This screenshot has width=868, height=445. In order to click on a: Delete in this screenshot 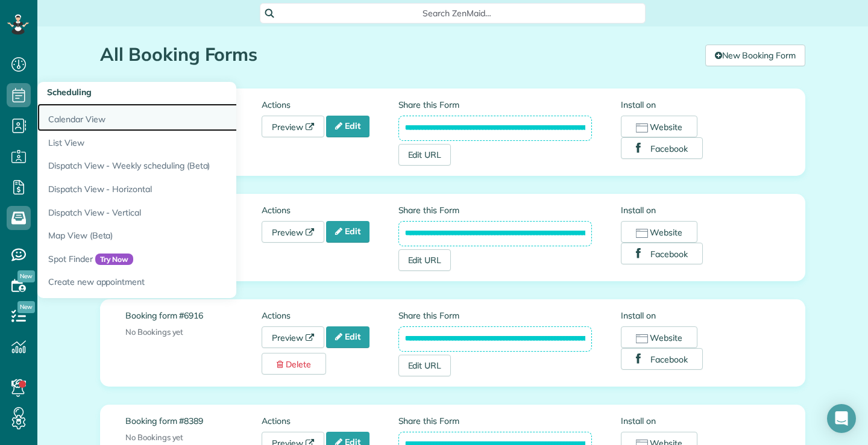, I will do `click(293, 364)`.